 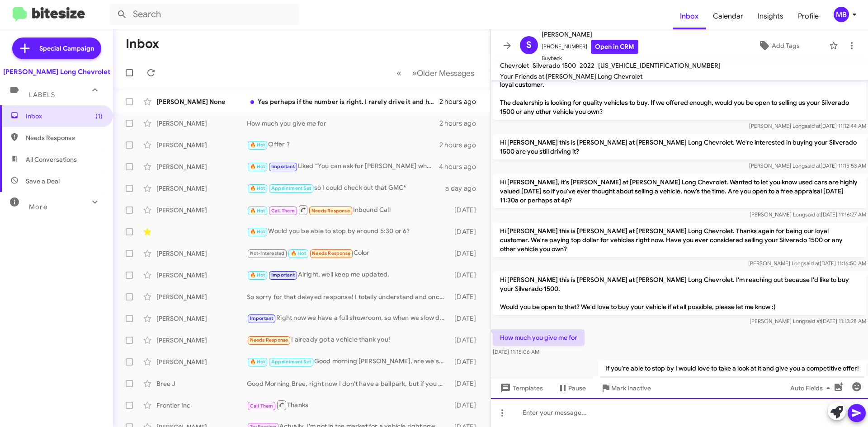 I want to click on span: Labels, so click(x=42, y=95).